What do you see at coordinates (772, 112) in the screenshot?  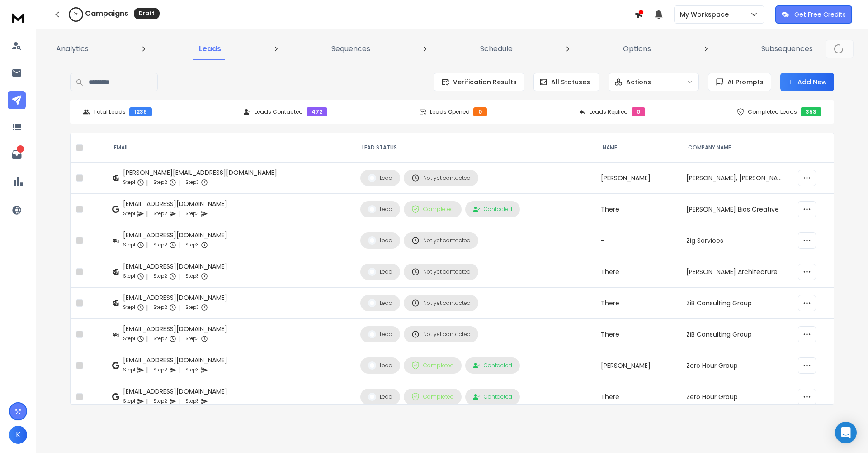 I see `p: Completed Leads` at bounding box center [772, 112].